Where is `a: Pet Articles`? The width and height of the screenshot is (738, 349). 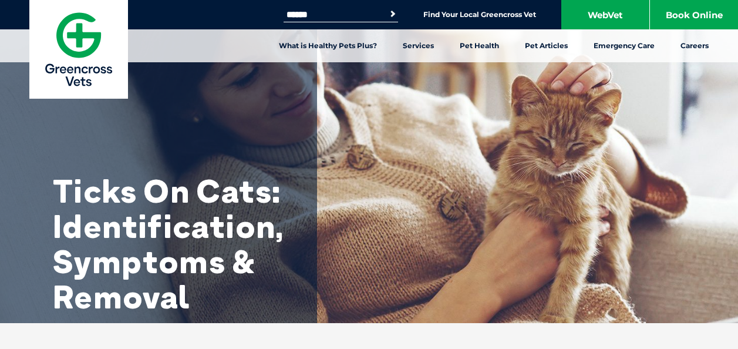
a: Pet Articles is located at coordinates (546, 46).